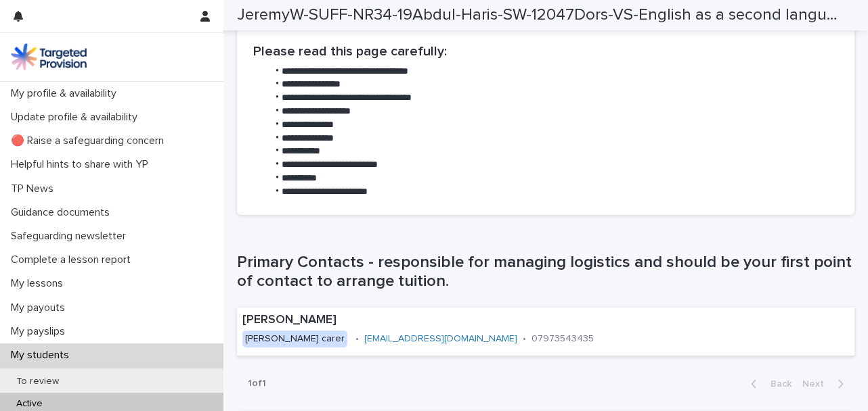 This screenshot has width=868, height=411. What do you see at coordinates (73, 260) in the screenshot?
I see `p: Complete a lesson report` at bounding box center [73, 260].